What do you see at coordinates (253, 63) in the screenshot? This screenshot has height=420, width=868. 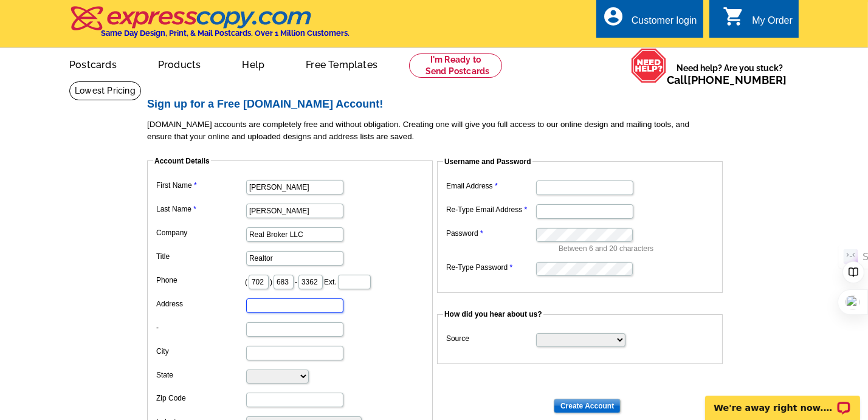 I see `a: Help` at bounding box center [253, 63].